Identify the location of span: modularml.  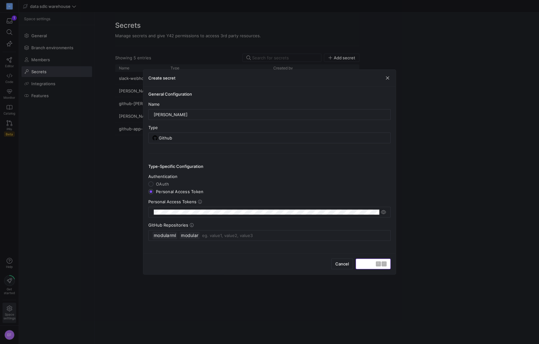
(165, 236).